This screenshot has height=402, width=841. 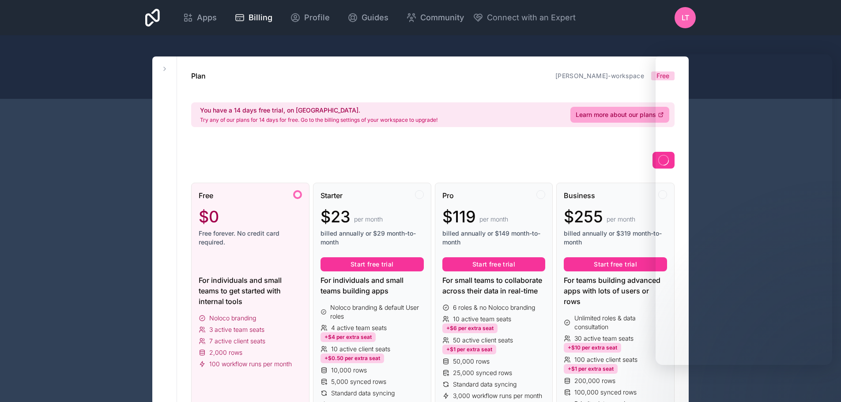 I want to click on span: Learn more about our plans, so click(x=616, y=115).